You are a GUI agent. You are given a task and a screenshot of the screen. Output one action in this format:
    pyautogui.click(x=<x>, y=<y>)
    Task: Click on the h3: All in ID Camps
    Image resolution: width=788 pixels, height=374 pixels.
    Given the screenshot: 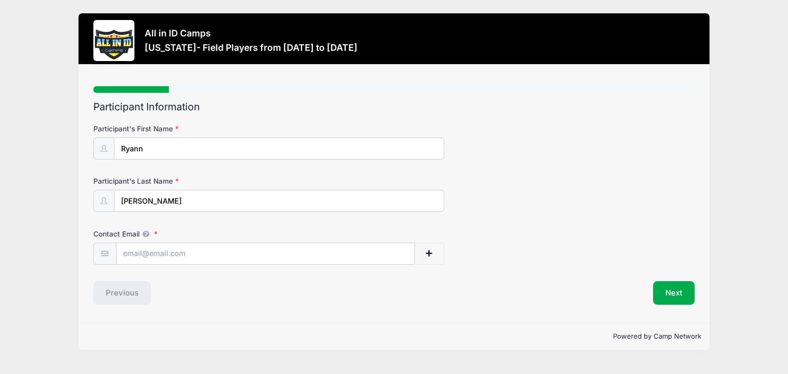 What is the action you would take?
    pyautogui.click(x=251, y=33)
    